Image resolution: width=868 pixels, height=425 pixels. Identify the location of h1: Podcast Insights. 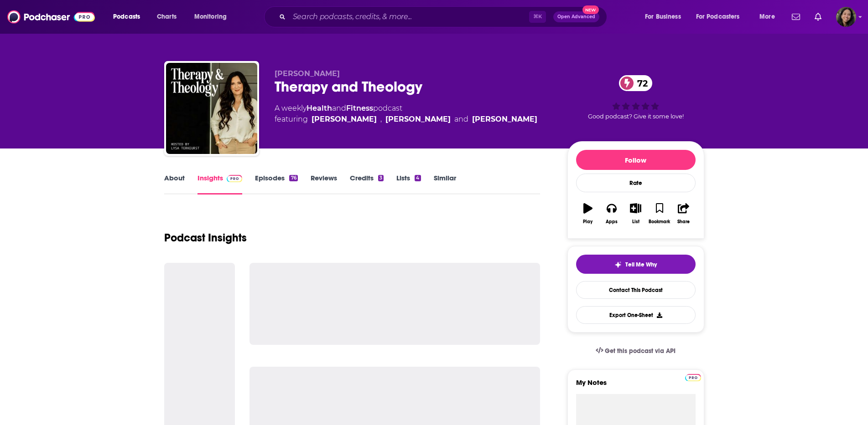
(205, 238).